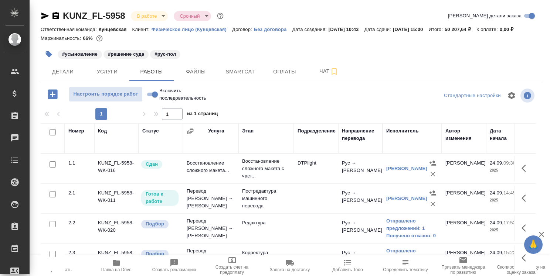  What do you see at coordinates (174, 266) in the screenshot?
I see `button: Создать рекламацию` at bounding box center [174, 266].